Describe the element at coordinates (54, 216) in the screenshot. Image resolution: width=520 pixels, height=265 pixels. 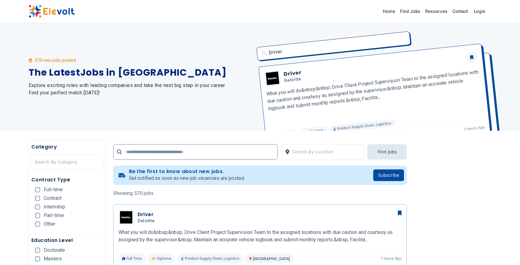
I see `span: Part-time` at that location.